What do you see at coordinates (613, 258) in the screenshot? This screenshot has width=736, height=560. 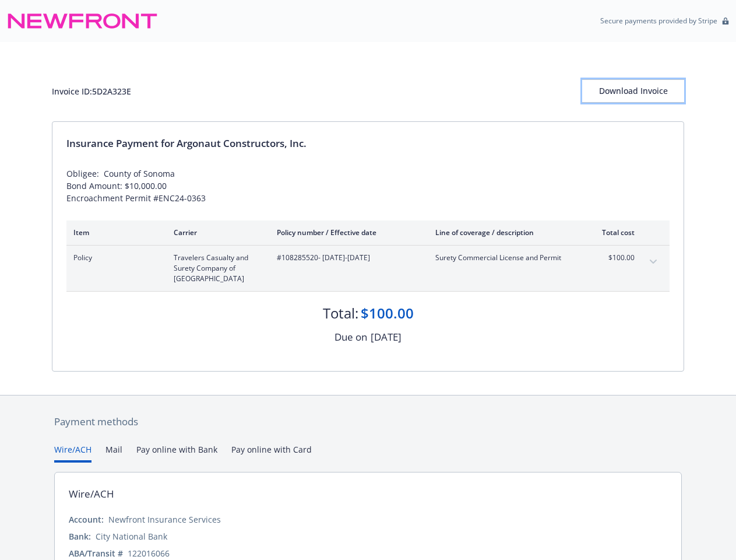 I see `span: $100.00` at bounding box center [613, 258].